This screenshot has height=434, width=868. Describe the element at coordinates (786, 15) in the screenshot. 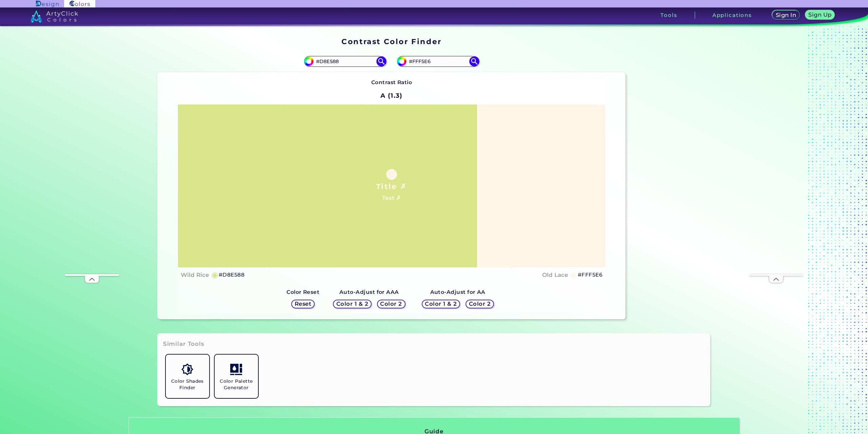

I see `h5: Sign In` at that location.